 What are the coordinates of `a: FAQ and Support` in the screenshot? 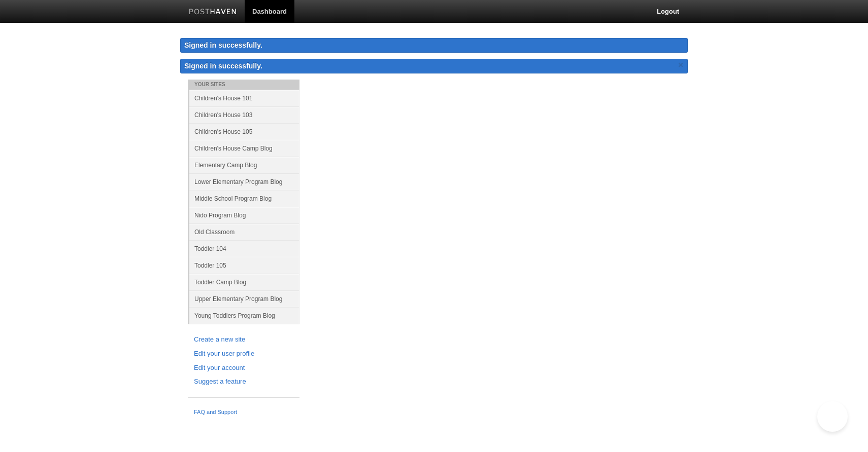 It's located at (243, 413).